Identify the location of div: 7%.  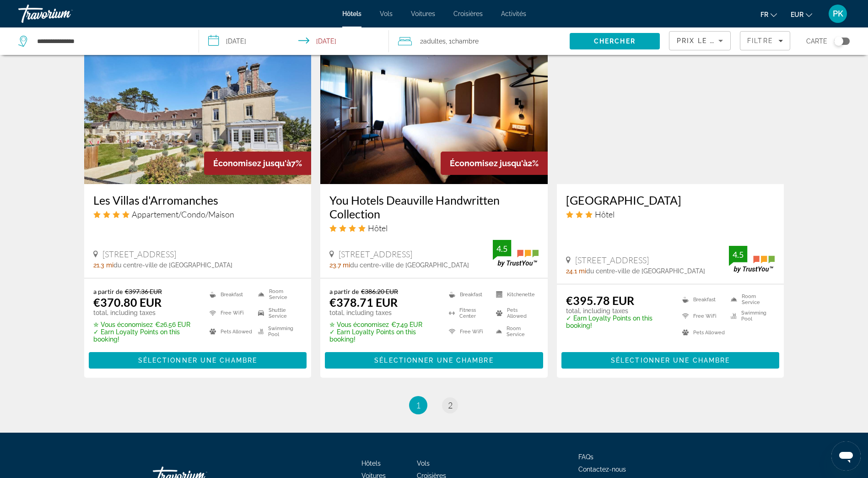
(257, 163).